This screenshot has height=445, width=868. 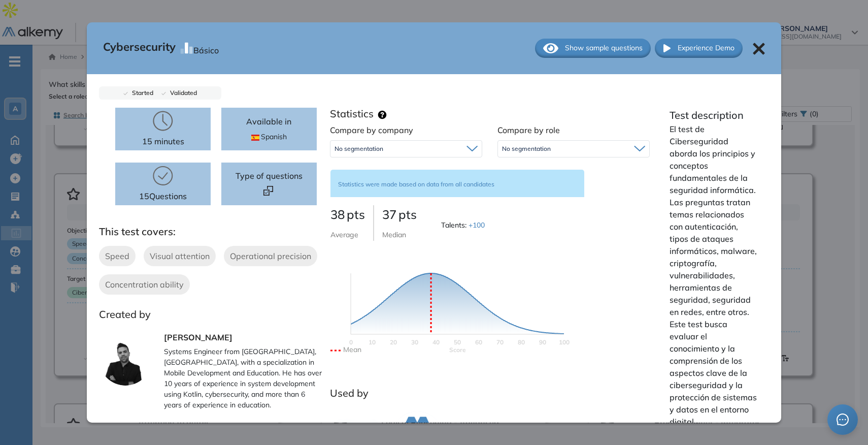 What do you see at coordinates (269, 176) in the screenshot?
I see `span: Type of questions` at bounding box center [269, 176].